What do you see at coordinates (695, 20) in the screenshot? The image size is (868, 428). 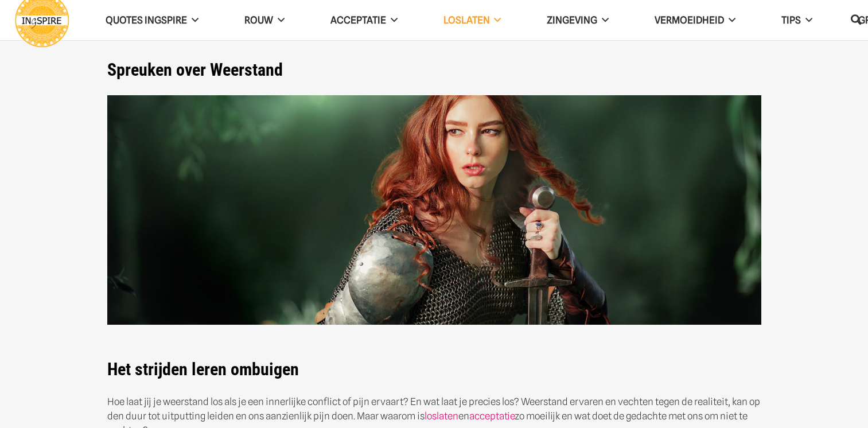 I see `a: VERMOEIDHEID` at bounding box center [695, 20].